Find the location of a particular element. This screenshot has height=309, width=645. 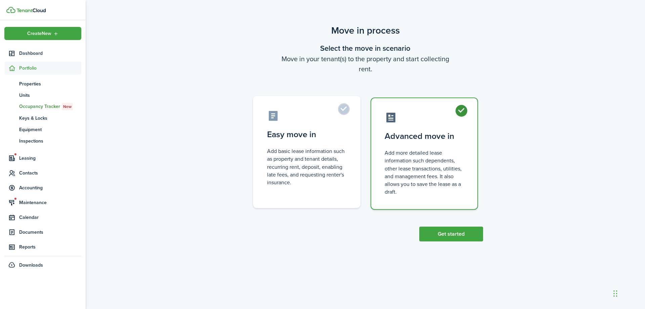

a: Units is located at coordinates (43, 95).